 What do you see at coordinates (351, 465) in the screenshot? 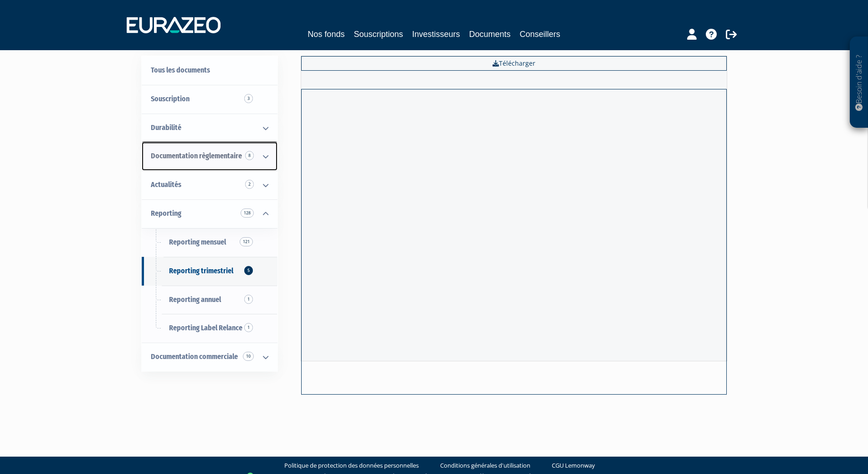
I see `a: Politique de protection des données personnelles` at bounding box center [351, 465].